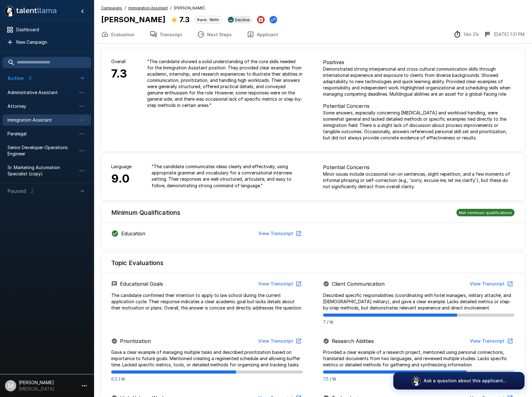 This screenshot has width=532, height=397. Describe the element at coordinates (459, 381) in the screenshot. I see `button: Ask a question about this applicant...` at that location.